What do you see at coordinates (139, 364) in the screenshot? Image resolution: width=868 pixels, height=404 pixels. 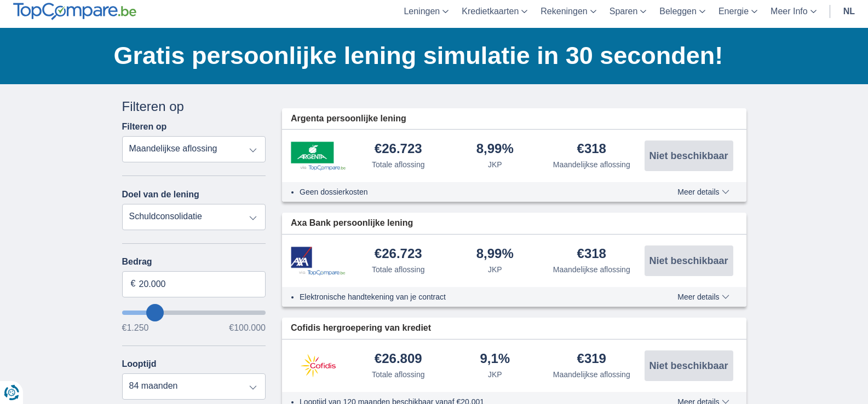 I see `label: Looptijd` at bounding box center [139, 364].